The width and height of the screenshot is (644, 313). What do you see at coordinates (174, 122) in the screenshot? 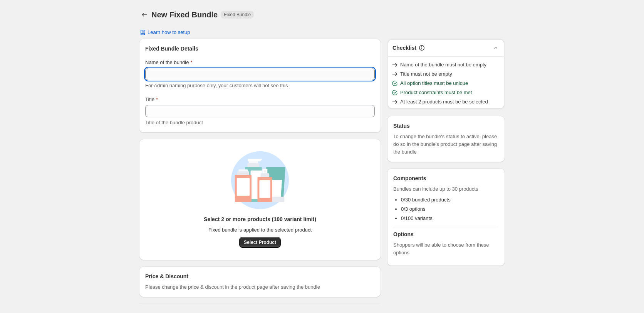
I see `span: Title of the bundle product` at bounding box center [174, 122].